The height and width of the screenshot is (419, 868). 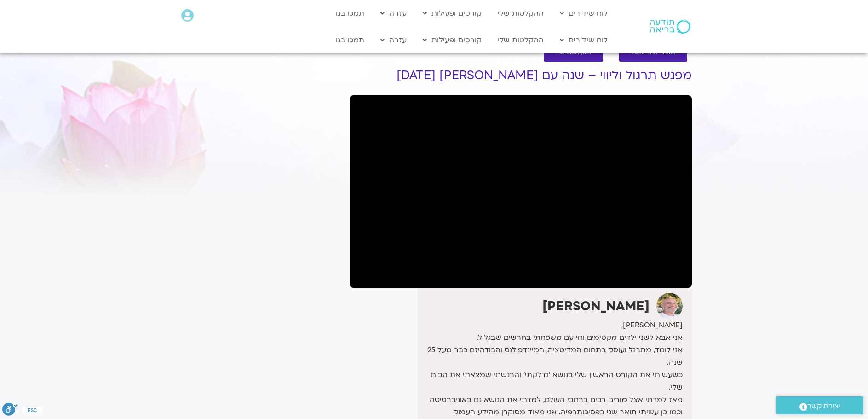 I want to click on div: אני לומד, מתרגל ועוסק בתחום המדיטציה, המיינדפולנס והבודהיזם כבר מעל 25 שנה., so click(x=551, y=356).